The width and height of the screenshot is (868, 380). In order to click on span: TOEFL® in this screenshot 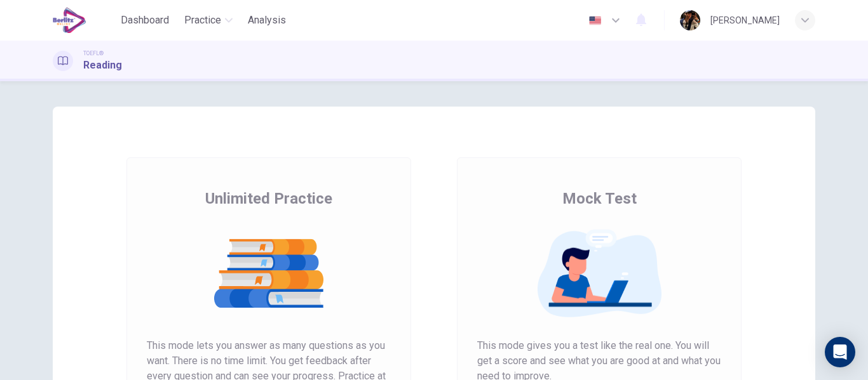, I will do `click(94, 53)`.